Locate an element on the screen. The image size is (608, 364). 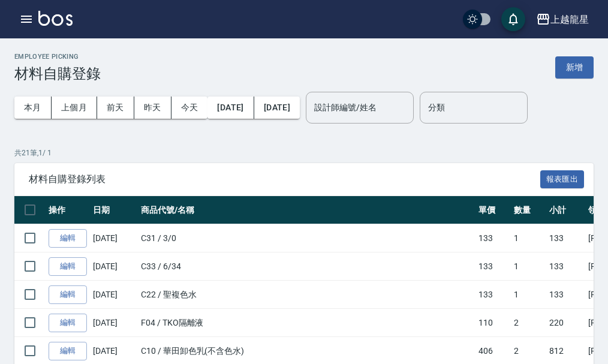
td: F04 / TKO隔離液 is located at coordinates (306, 323).